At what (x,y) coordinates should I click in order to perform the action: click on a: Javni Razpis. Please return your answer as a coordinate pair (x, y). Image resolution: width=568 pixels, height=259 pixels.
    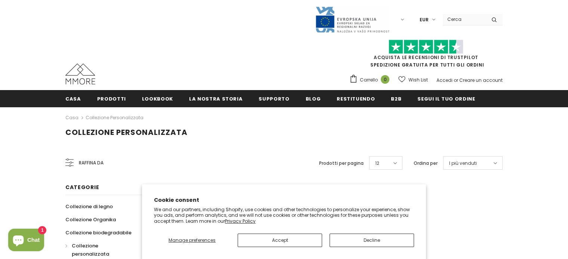
    Looking at the image, I should click on (353, 19).